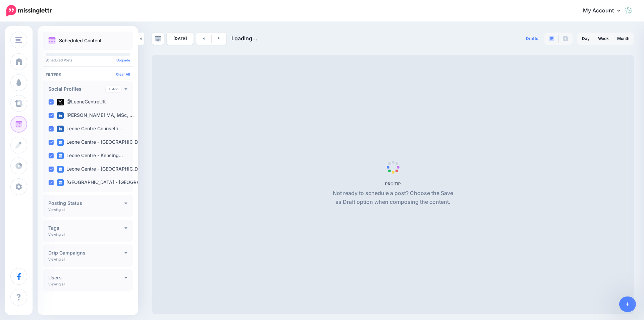 The width and height of the screenshot is (644, 320). Describe the element at coordinates (81, 102) in the screenshot. I see `label: @LeoneCentreUK` at that location.